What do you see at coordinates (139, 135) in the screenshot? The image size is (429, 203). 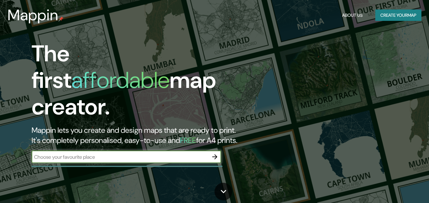 I see `h2: Mappin lets you create and design maps that are ready to print. It's completely personalised, eas...` at bounding box center [139, 135].